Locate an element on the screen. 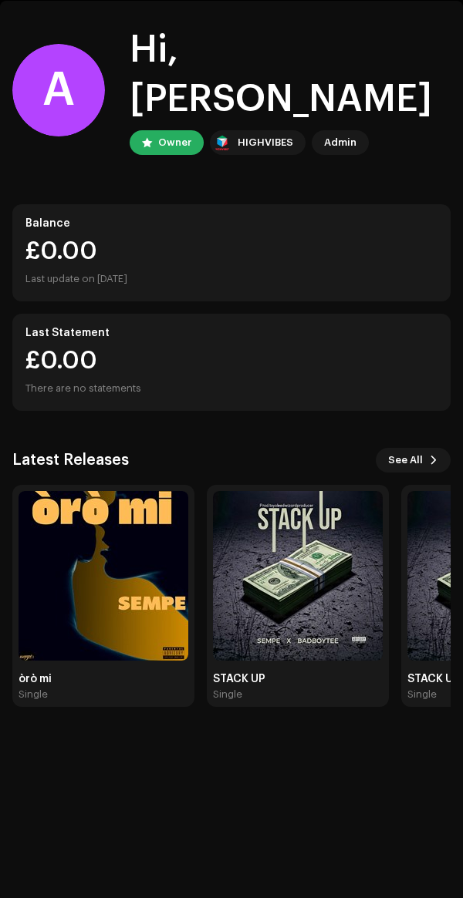 The width and height of the screenshot is (463, 898). span: See All is located at coordinates (405, 460).